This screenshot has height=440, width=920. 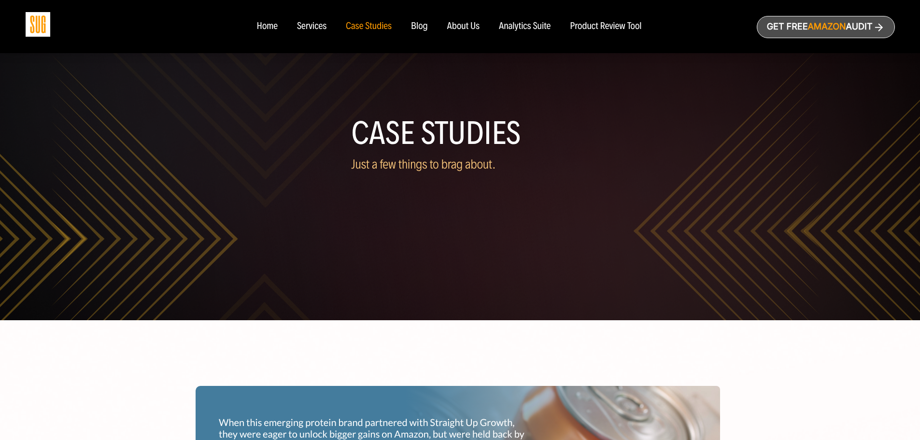 I want to click on div: Blog, so click(x=419, y=27).